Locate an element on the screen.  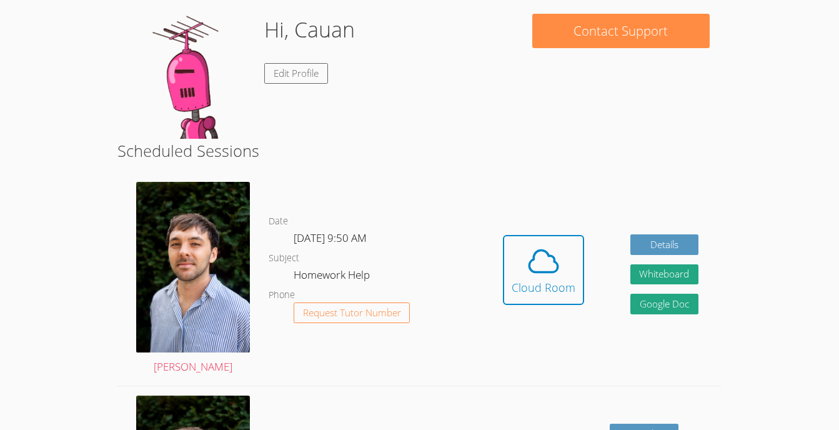
button: Contact Support is located at coordinates (621, 31).